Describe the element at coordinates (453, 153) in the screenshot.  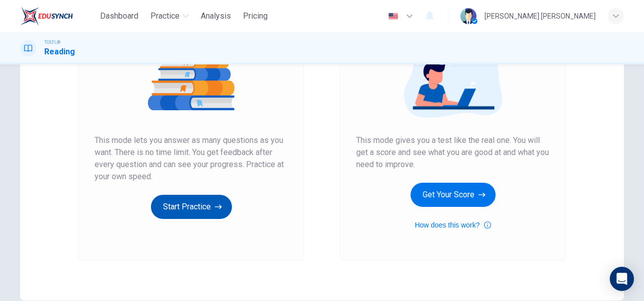
I see `span: This mode gives you a test like the real one. You will get a score and see what you are good at a...` at that location.